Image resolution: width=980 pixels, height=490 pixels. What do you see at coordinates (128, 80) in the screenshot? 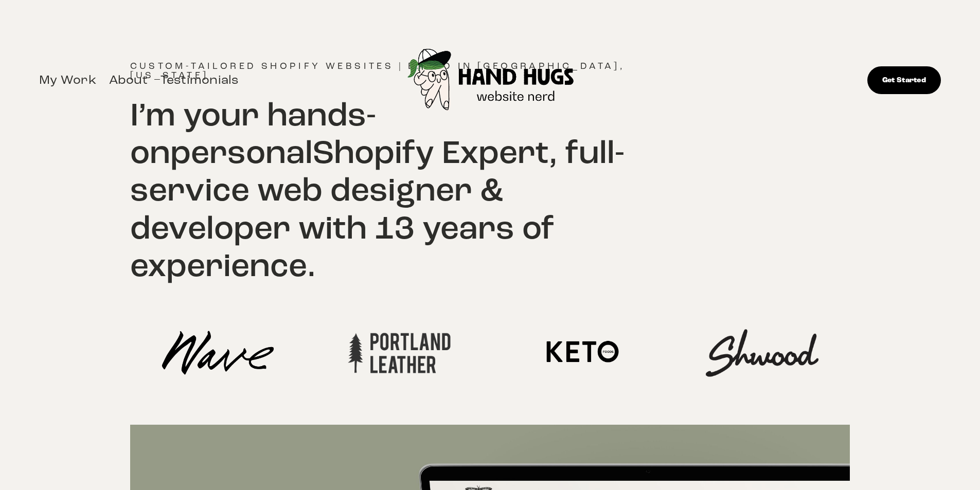
I see `a: About` at bounding box center [128, 80].